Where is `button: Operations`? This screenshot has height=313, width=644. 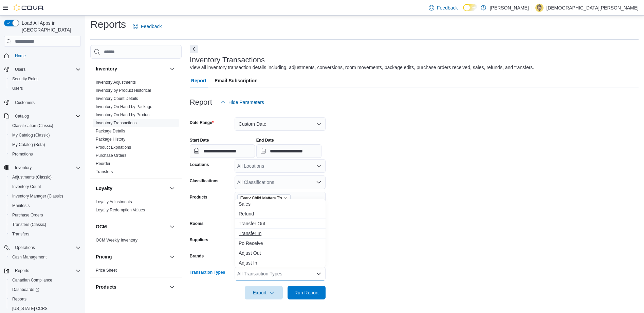
button: Operations is located at coordinates (43, 248).